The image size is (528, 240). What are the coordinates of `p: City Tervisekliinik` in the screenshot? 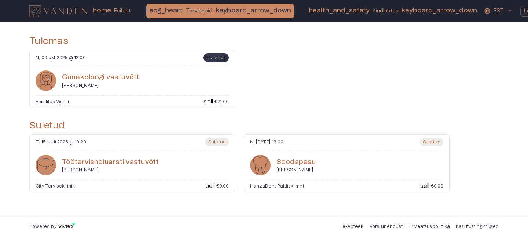 It's located at (55, 186).